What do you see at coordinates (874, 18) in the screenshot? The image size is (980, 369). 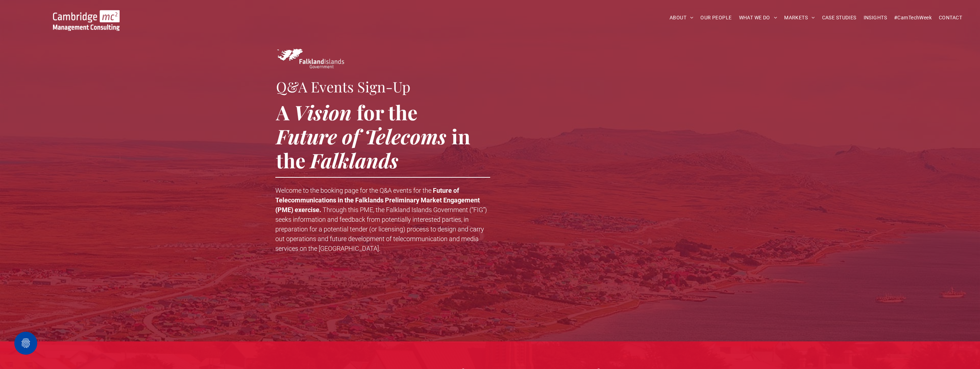 I see `a: INSIGHTS` at bounding box center [874, 18].